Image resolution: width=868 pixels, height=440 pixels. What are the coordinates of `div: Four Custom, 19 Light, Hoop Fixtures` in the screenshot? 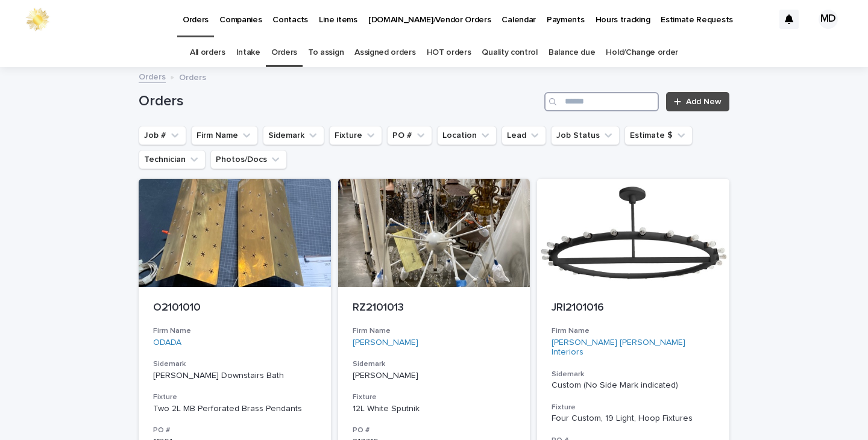 It's located at (633, 418).